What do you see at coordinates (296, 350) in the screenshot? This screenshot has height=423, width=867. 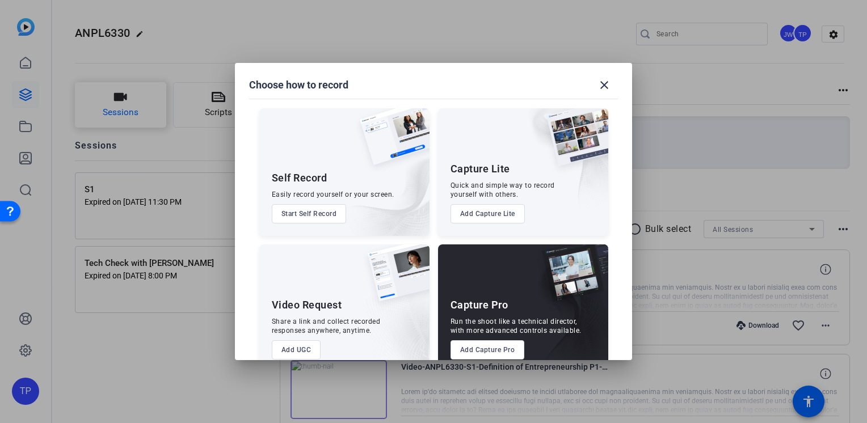 I see `button: Add UGC` at bounding box center [296, 350].